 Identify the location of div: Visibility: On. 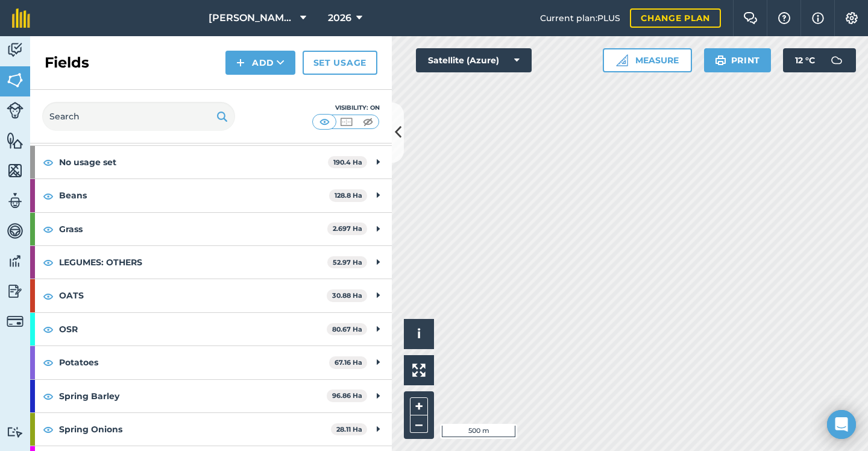
(346, 108).